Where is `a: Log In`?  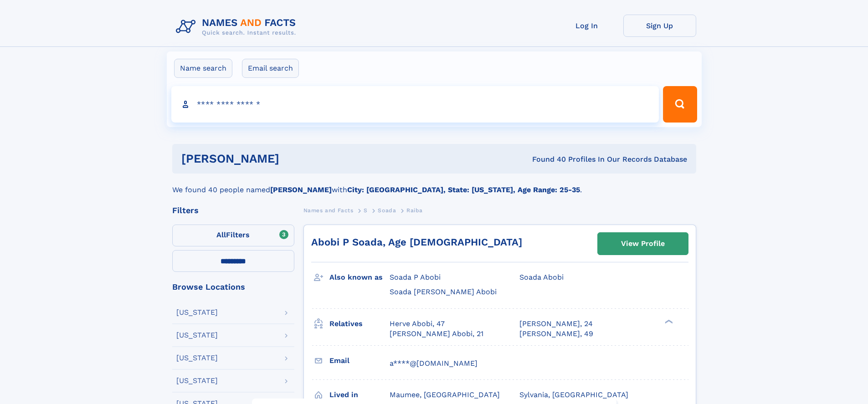
a: Log In is located at coordinates (587, 26).